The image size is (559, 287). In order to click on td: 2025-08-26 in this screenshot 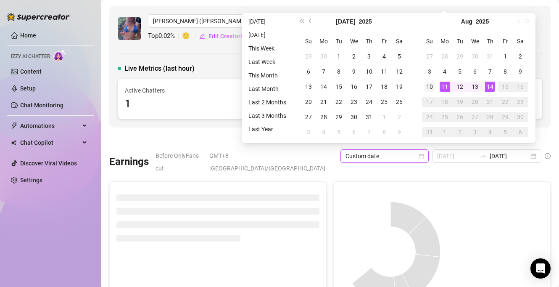, I will do `click(460, 117)`.